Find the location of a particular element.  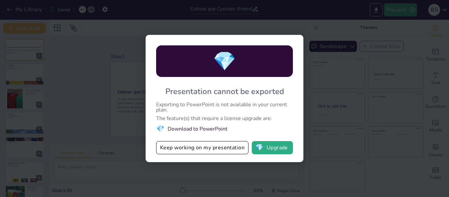

button: diamondUpgrade is located at coordinates (272, 148).